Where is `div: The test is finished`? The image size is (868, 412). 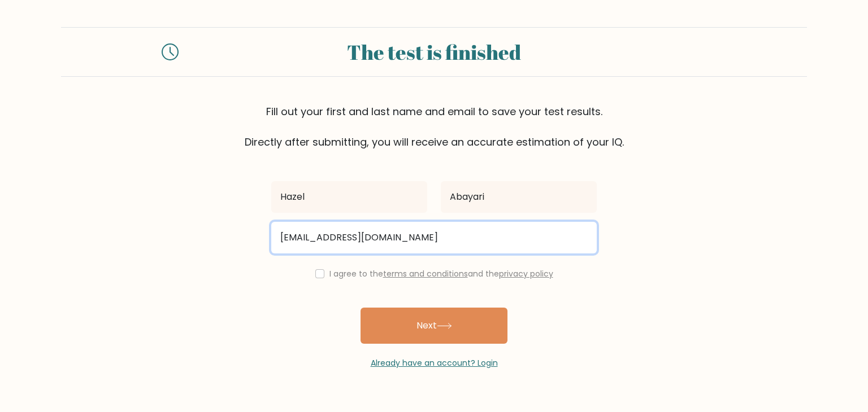 div: The test is finished is located at coordinates (434, 52).